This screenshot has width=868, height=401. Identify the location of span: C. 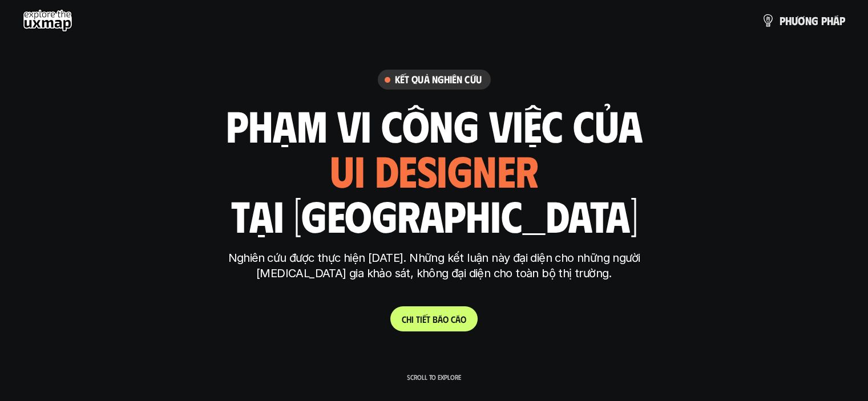
(404, 318).